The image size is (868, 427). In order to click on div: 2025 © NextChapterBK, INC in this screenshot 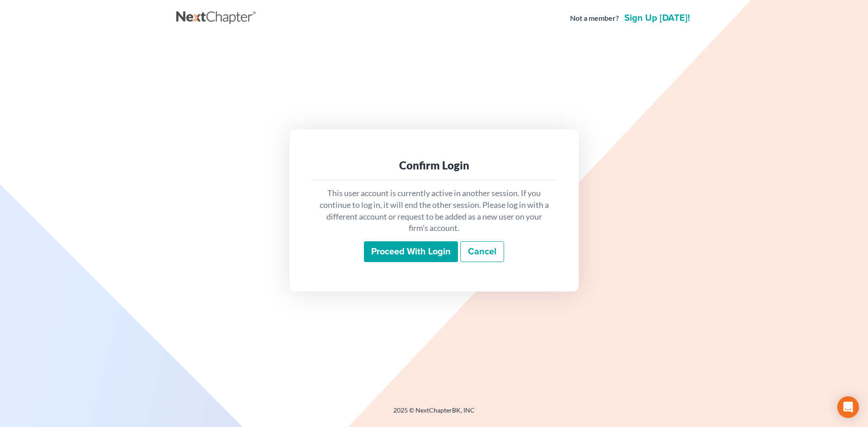, I will do `click(434, 414)`.